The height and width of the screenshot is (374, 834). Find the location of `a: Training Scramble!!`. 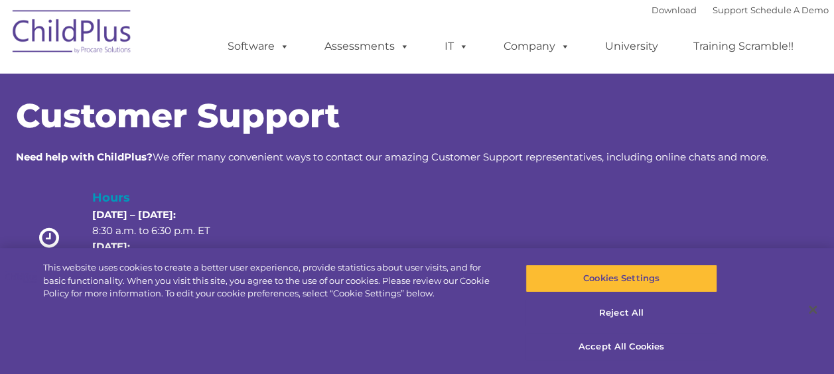

a: Training Scramble!! is located at coordinates (743, 46).